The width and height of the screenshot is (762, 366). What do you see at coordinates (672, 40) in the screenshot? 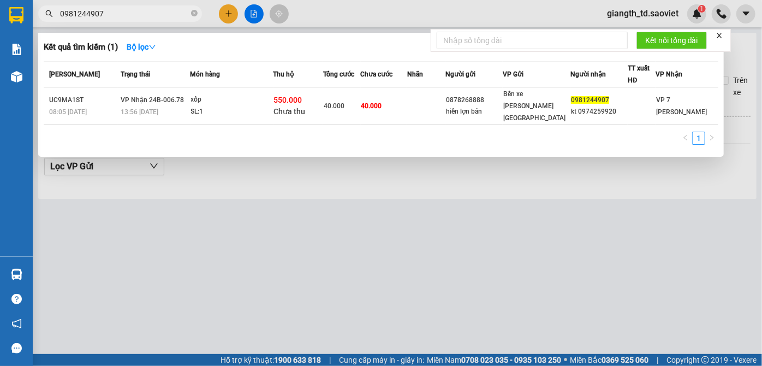
I see `span: Kết nối tổng đài` at bounding box center [672, 40].